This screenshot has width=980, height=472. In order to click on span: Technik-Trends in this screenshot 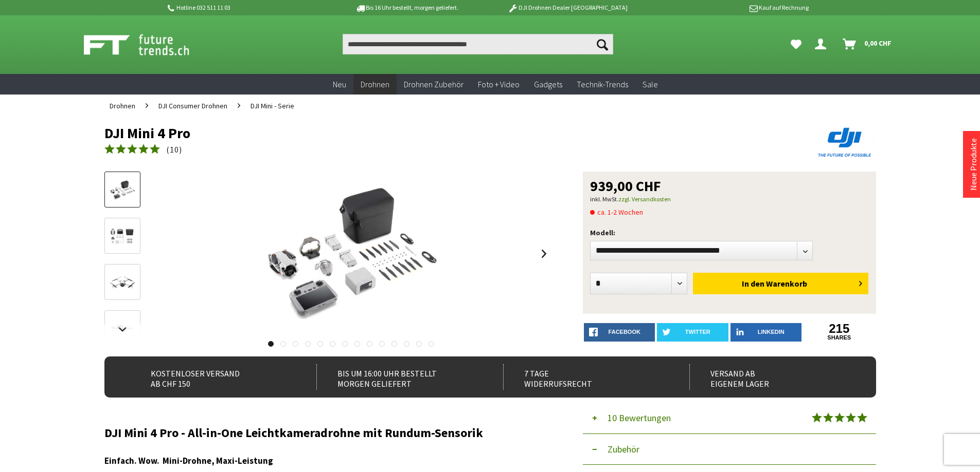, I will do `click(602, 84)`.